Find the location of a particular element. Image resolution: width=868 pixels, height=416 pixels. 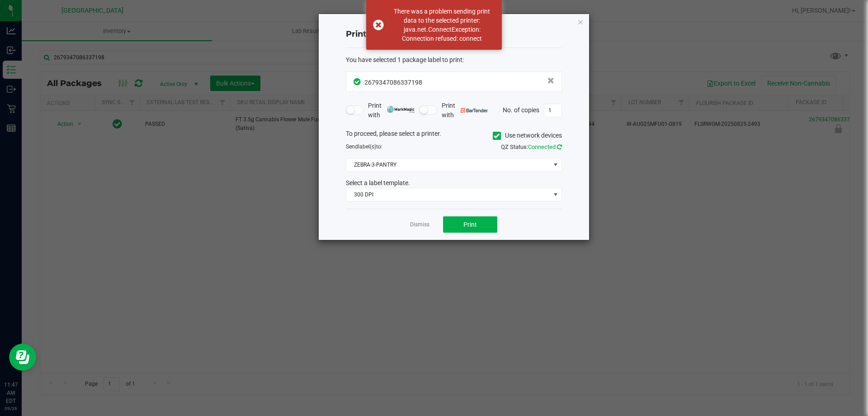

img: bartender.png is located at coordinates (474, 110).